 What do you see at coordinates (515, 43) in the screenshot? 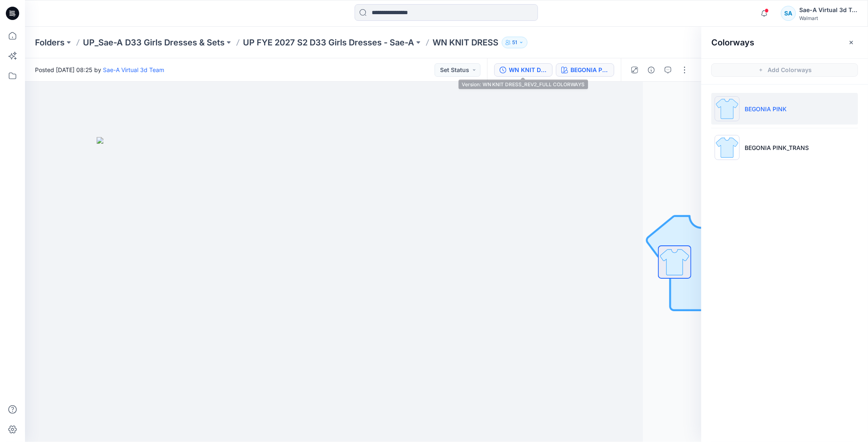
I see `p: 51` at bounding box center [515, 43].